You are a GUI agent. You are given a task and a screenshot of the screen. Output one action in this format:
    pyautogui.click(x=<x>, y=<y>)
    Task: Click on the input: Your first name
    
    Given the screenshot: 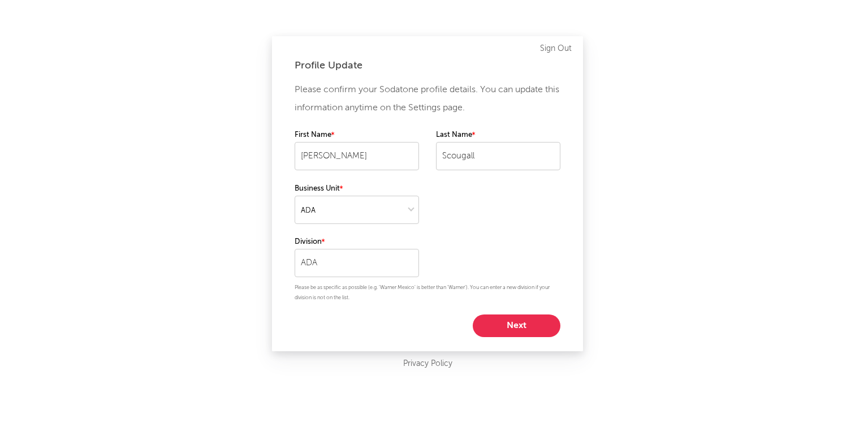 What is the action you would take?
    pyautogui.click(x=357, y=156)
    